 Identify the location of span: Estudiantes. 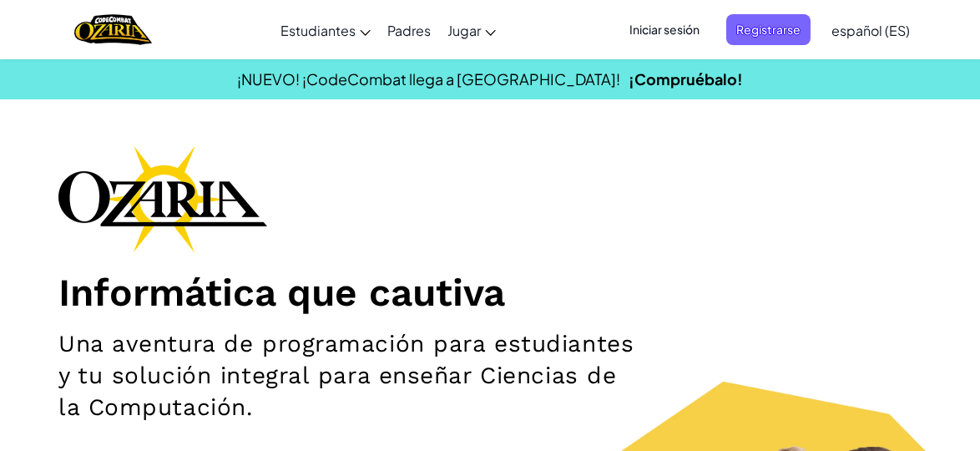
(318, 30).